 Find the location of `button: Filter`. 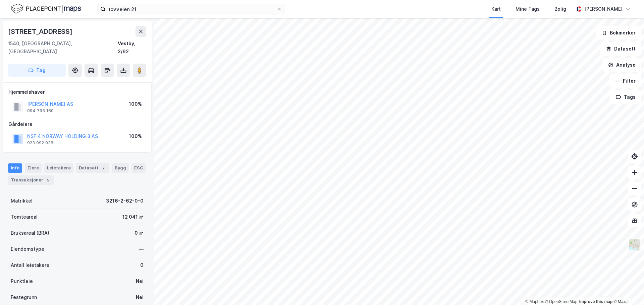

button: Filter is located at coordinates (625, 81).